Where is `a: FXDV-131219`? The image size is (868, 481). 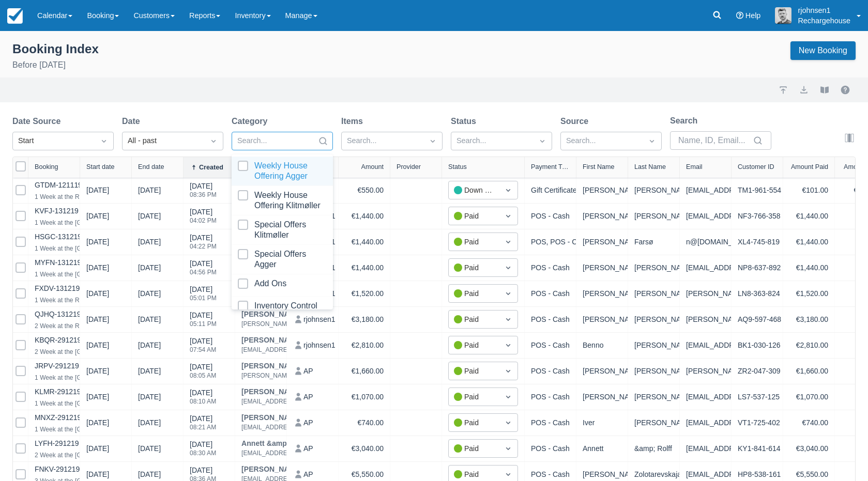
a: FXDV-131219 is located at coordinates (57, 288).